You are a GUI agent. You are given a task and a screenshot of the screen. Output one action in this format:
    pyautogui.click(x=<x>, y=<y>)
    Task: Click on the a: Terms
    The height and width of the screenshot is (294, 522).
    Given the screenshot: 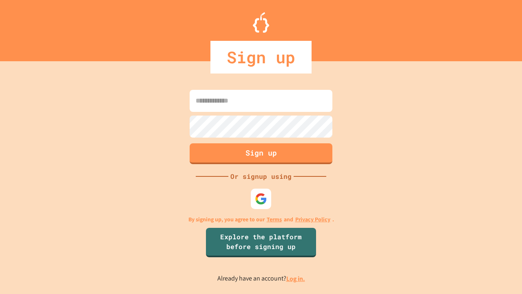 What is the action you would take?
    pyautogui.click(x=274, y=219)
    